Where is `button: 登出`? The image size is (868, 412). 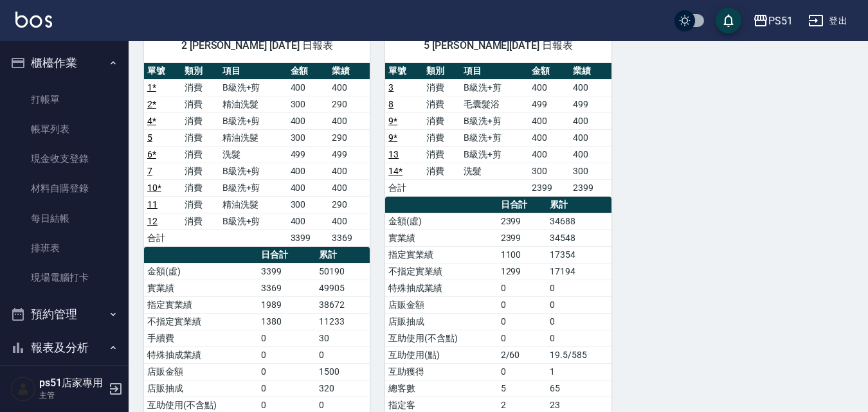 button: 登出 is located at coordinates (827, 20).